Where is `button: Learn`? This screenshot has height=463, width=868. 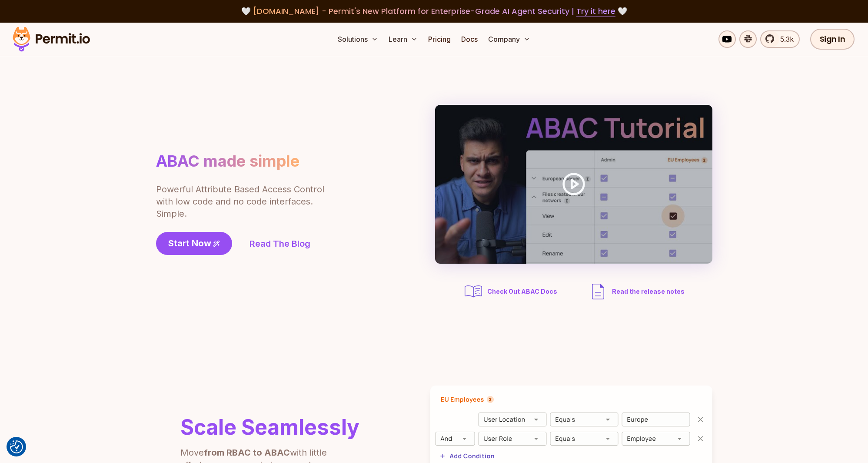 button: Learn is located at coordinates (403, 39).